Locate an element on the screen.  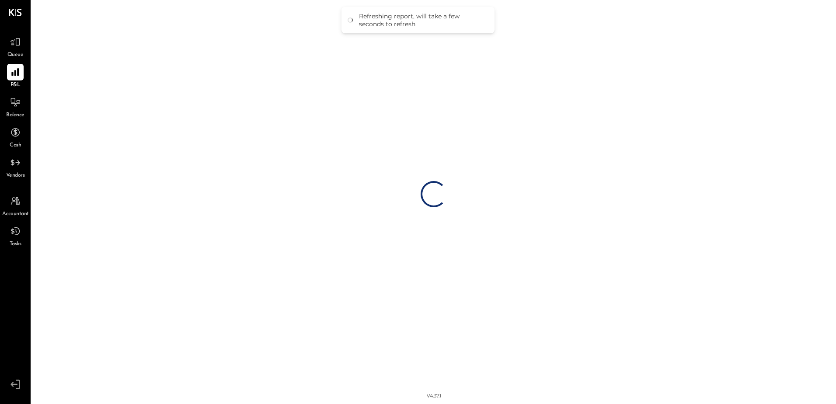
span: Tasks is located at coordinates (15, 244).